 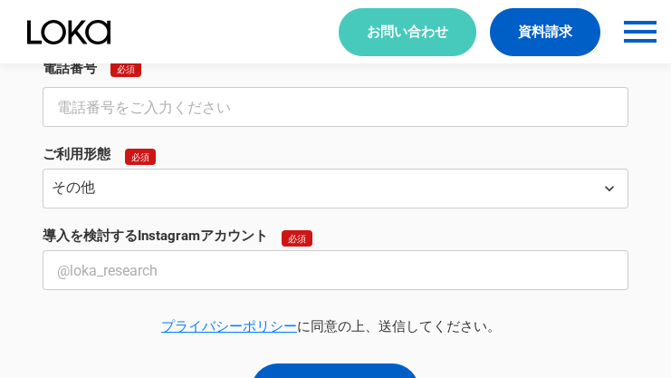 What do you see at coordinates (229, 326) in the screenshot?
I see `u: プライバシーポリシー` at bounding box center [229, 326].